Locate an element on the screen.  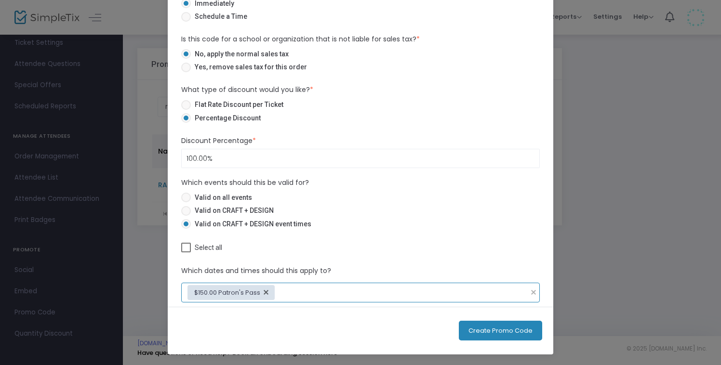
span: Flat Rate Discount per Ticket is located at coordinates (237, 105).